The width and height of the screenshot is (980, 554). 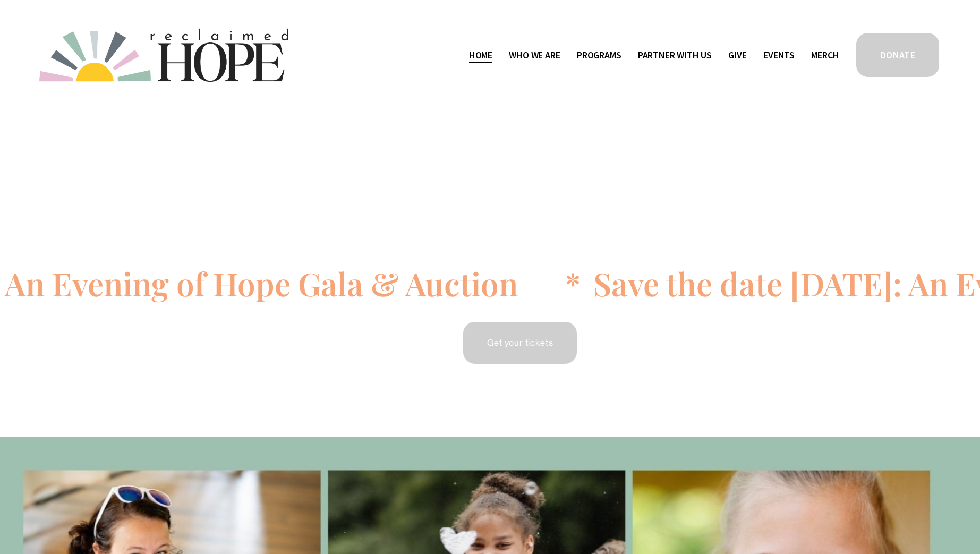 I want to click on span: Partner With Us, so click(x=674, y=55).